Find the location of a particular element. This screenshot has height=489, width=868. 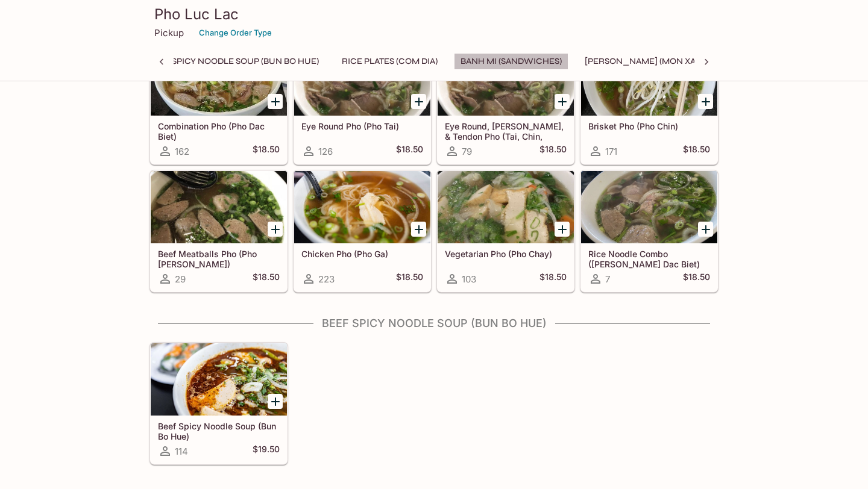

button: Add Vegetarian Pho (Pho Chay) is located at coordinates (562, 229).